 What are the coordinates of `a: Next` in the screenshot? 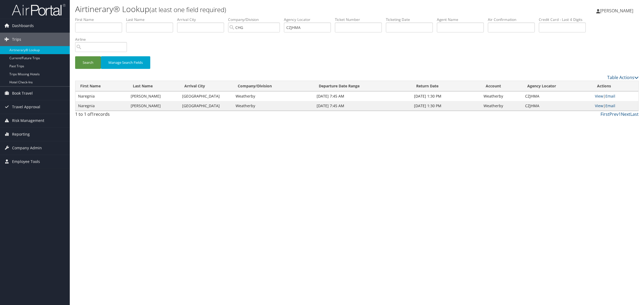 It's located at (625, 114).